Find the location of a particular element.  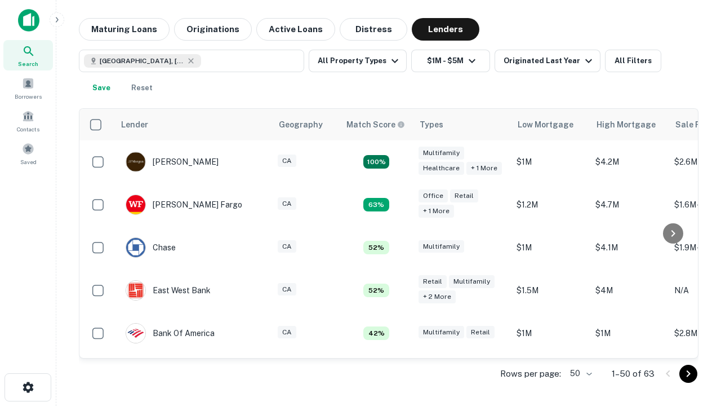

th: High Mortgage is located at coordinates (629, 125).